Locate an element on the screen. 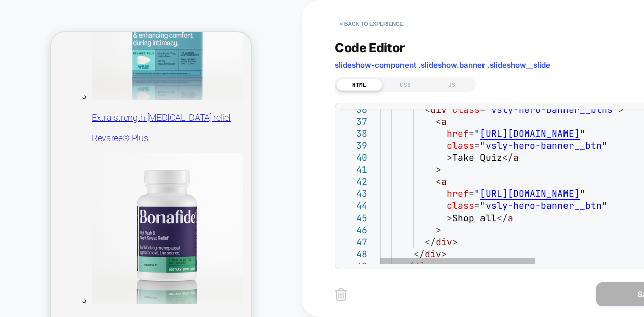 This screenshot has width=644, height=317. div: 42 is located at coordinates (354, 182).